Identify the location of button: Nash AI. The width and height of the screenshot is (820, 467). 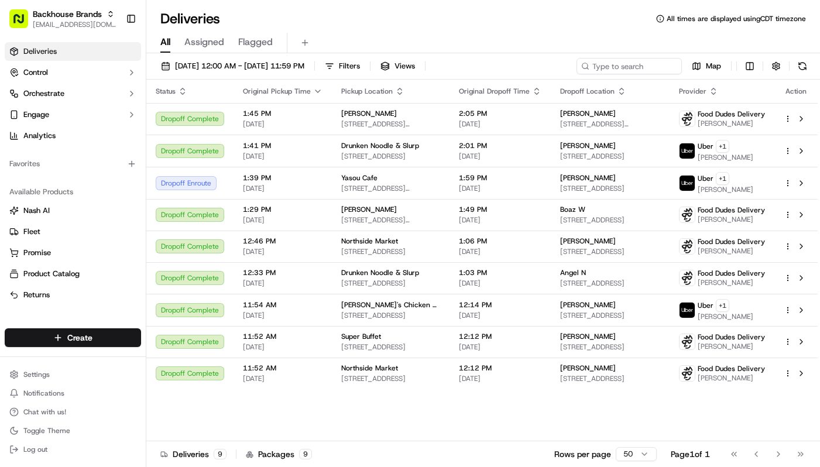
(73, 211).